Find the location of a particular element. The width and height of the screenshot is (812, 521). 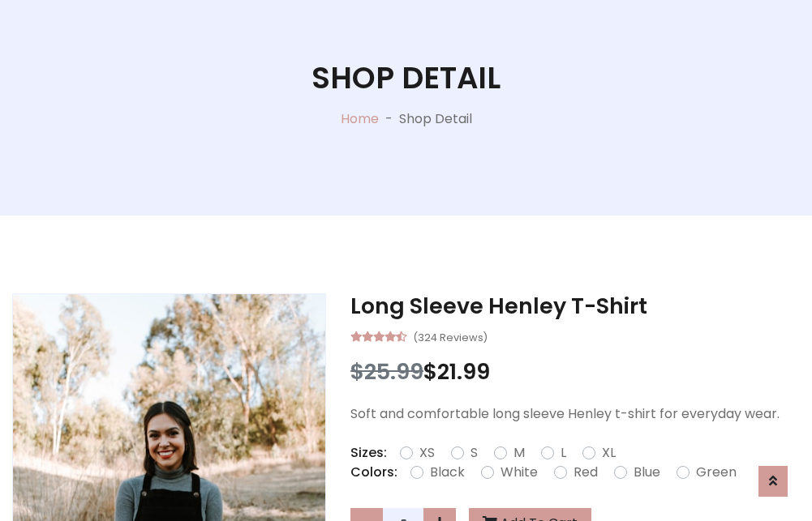

label: White is located at coordinates (519, 473).